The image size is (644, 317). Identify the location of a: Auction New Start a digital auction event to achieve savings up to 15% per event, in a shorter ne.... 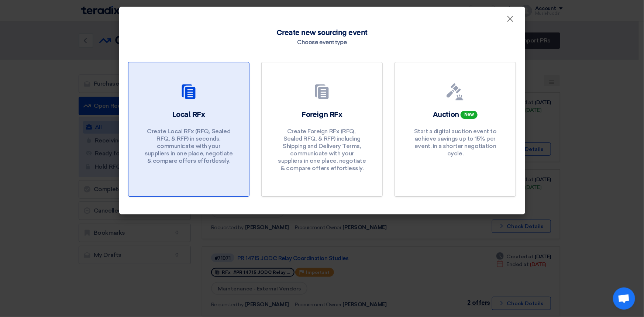
(455, 129).